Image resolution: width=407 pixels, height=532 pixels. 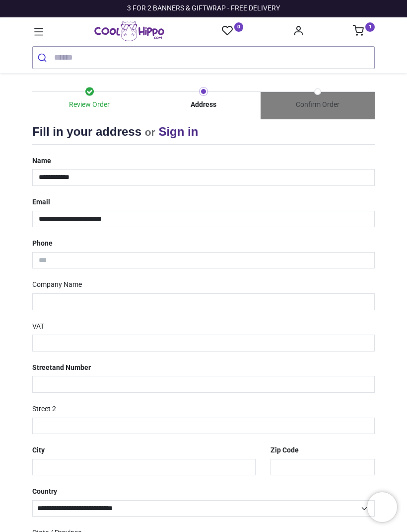 I want to click on label: Street 2, so click(x=44, y=409).